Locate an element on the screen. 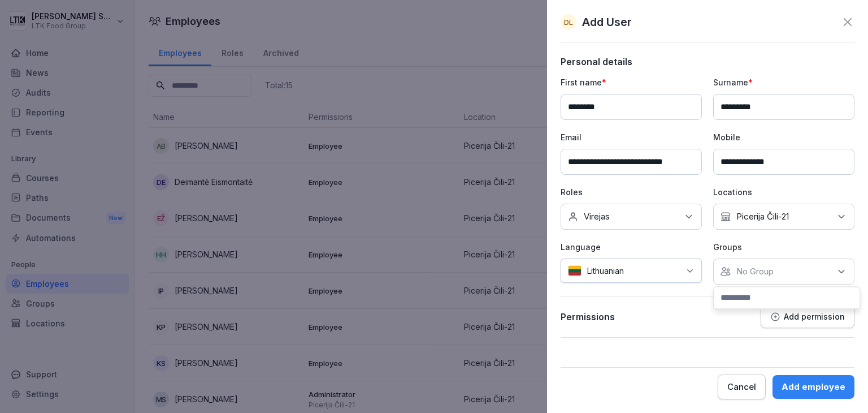 This screenshot has height=413, width=868. p: Language is located at coordinates (632, 247).